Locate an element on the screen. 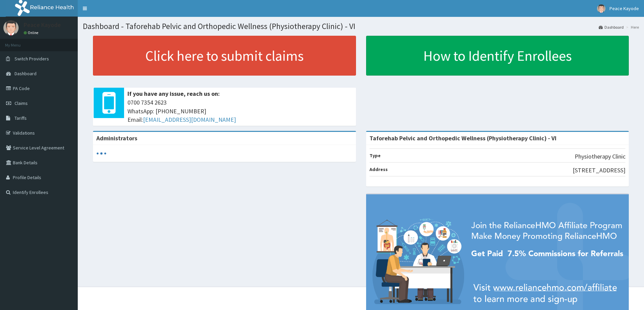 The width and height of the screenshot is (644, 310). strong: Taforehab Pelvic and Orthopedic Wellness (Physiotherapy Clinic) - VI is located at coordinates (463, 138).